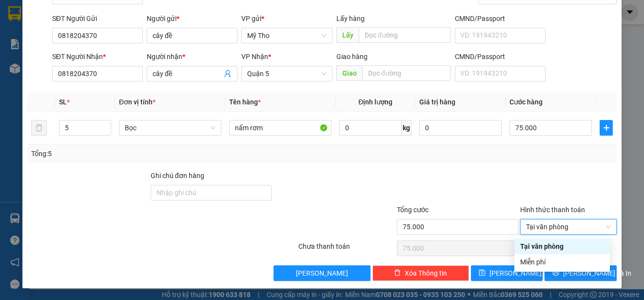 This screenshot has height=300, width=644. What do you see at coordinates (398, 272) in the screenshot?
I see `span: delete` at bounding box center [398, 272].